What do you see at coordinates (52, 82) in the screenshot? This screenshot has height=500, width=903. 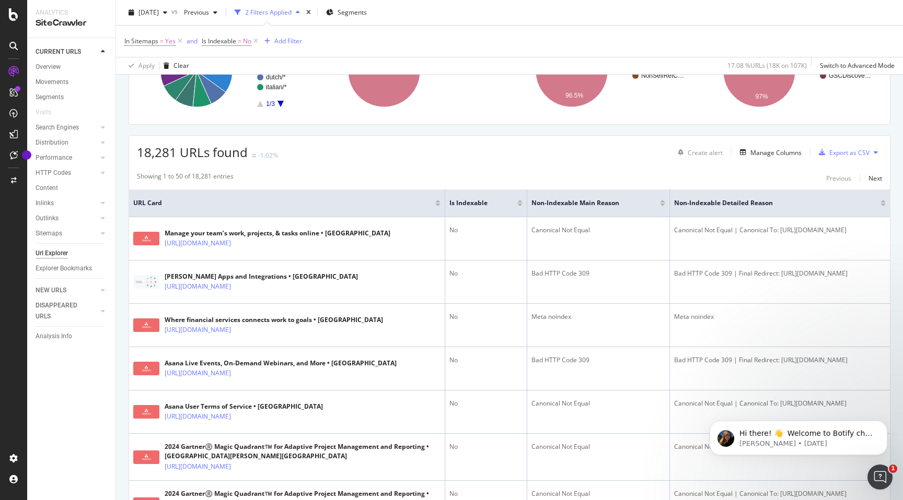 I see `div: Movements` at bounding box center [52, 82].